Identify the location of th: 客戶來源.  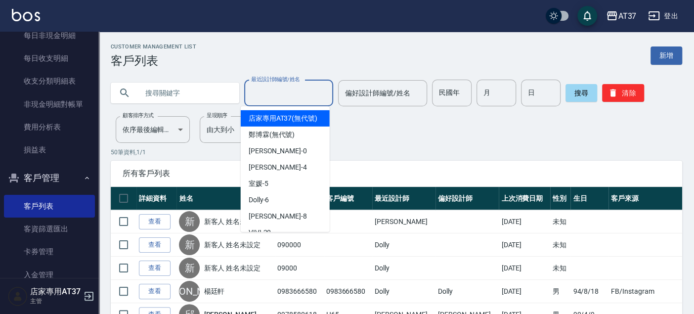
(645, 198).